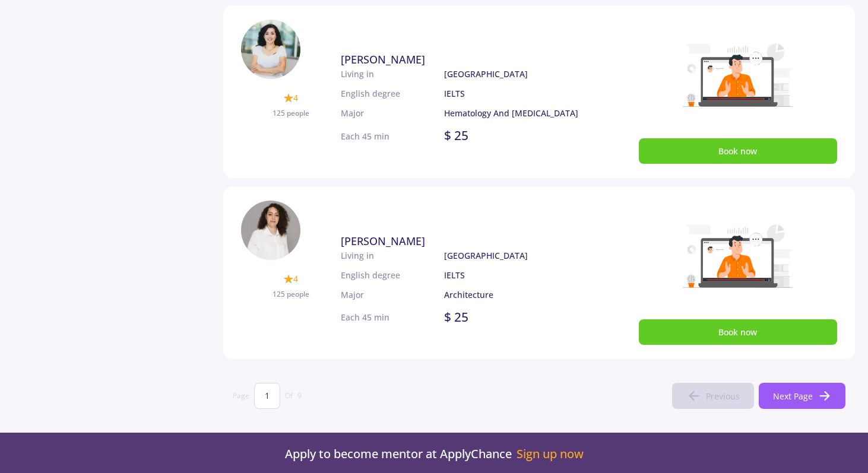  Describe the element at coordinates (299, 396) in the screenshot. I see `span: 9` at that location.